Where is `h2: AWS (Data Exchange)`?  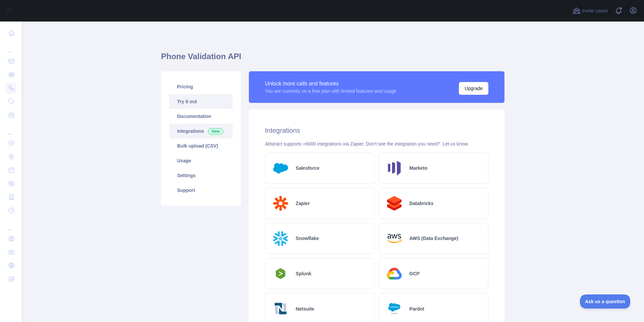
h2: AWS (Data Exchange) is located at coordinates (434, 238).